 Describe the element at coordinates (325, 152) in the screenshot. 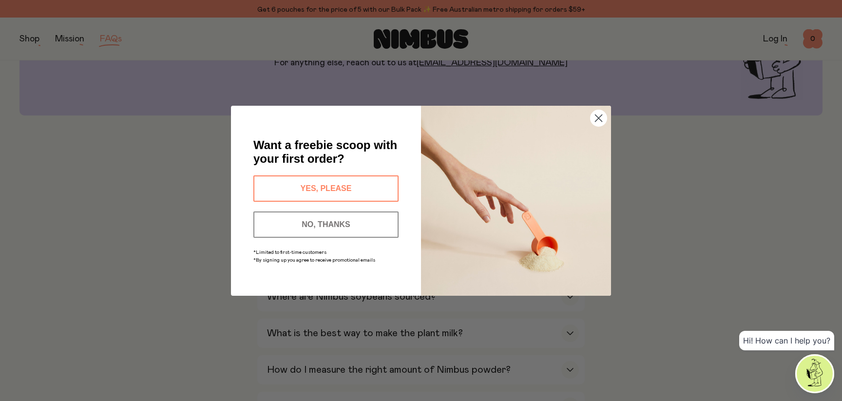

I see `span: Want a freebie scoop with your first order?` at that location.